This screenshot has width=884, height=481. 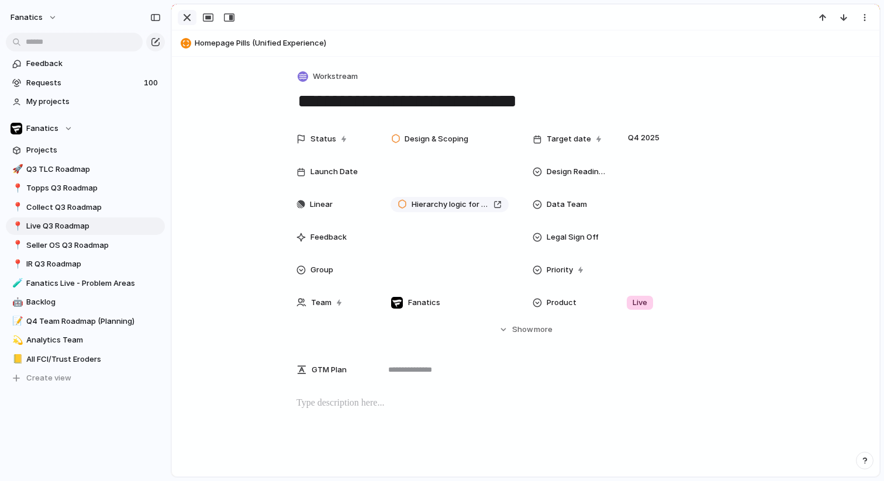 What do you see at coordinates (526, 330) in the screenshot?
I see `button: Showmore` at bounding box center [526, 330].